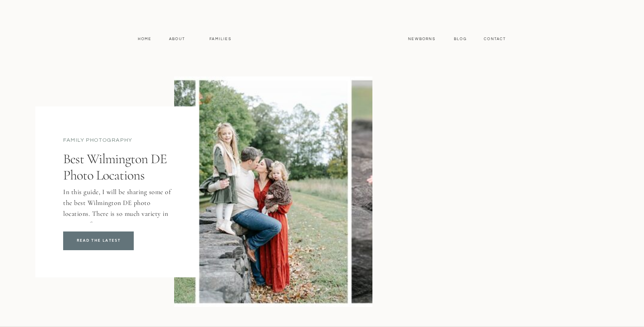  What do you see at coordinates (461, 39) in the screenshot?
I see `nav: Blog` at bounding box center [461, 39].